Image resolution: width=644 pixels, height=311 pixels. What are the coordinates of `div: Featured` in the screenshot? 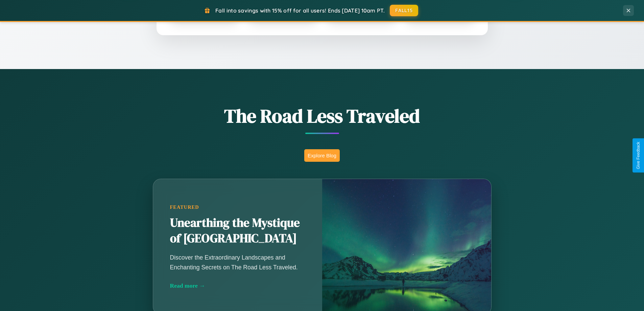 It's located at (238, 207).